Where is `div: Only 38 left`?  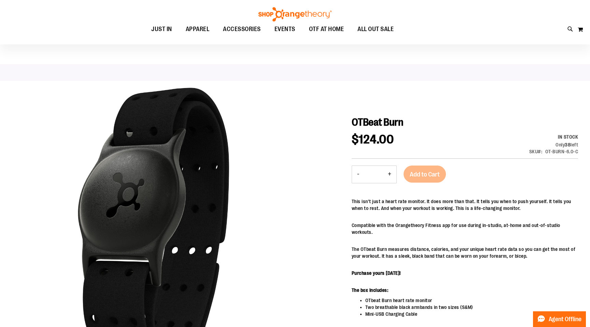 div: Only 38 left is located at coordinates (554, 145).